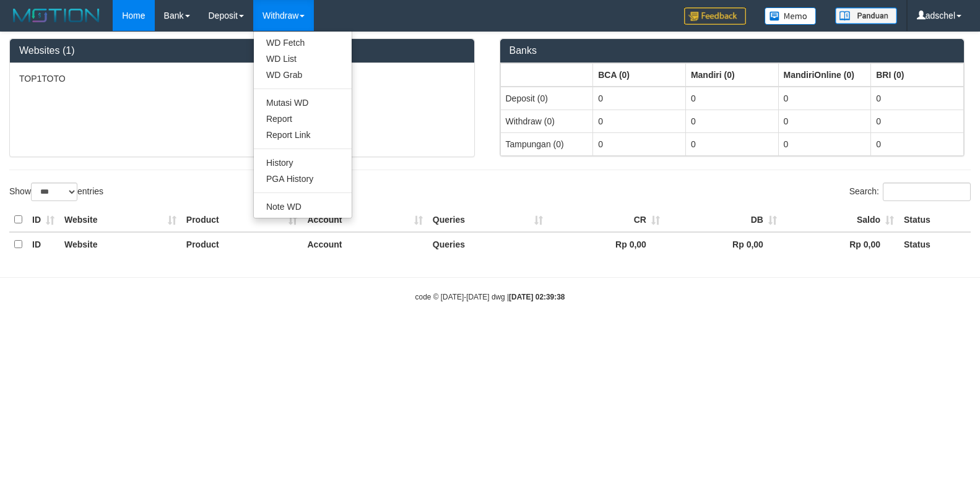  Describe the element at coordinates (54, 192) in the screenshot. I see `select: Showentries` at that location.